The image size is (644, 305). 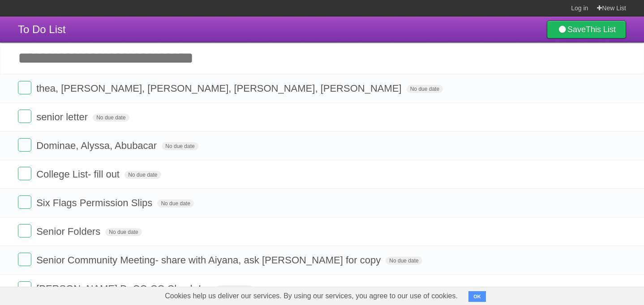 I want to click on span: Senior Folders, so click(x=70, y=231).